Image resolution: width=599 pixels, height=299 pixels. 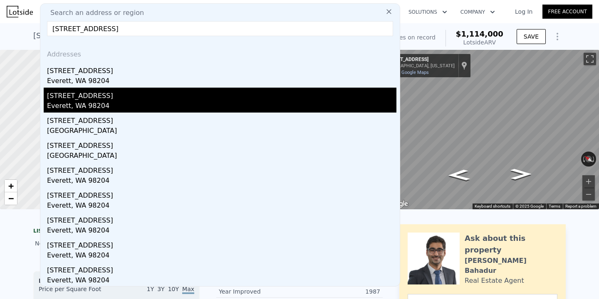 What do you see at coordinates (220, 29) in the screenshot?
I see `input: Enter an address, city, region, neighborhood or zip code` at bounding box center [220, 29].